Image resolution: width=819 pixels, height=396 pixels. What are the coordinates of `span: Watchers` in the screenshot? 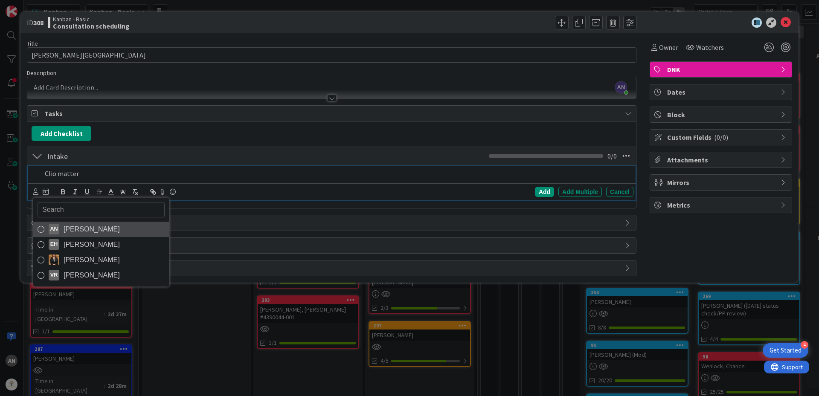 It's located at (710, 47).